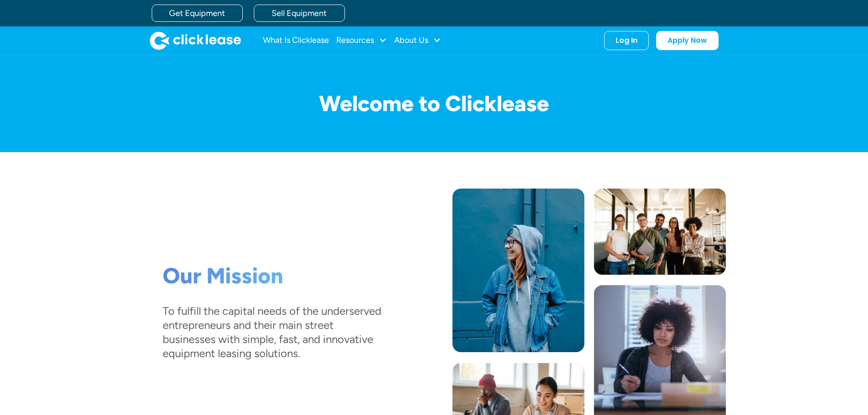 This screenshot has width=868, height=415. What do you see at coordinates (272, 332) in the screenshot?
I see `div: To fulfill the capital needs of the underserved entrepreneurs and their main street businesses wi...` at bounding box center [272, 332].